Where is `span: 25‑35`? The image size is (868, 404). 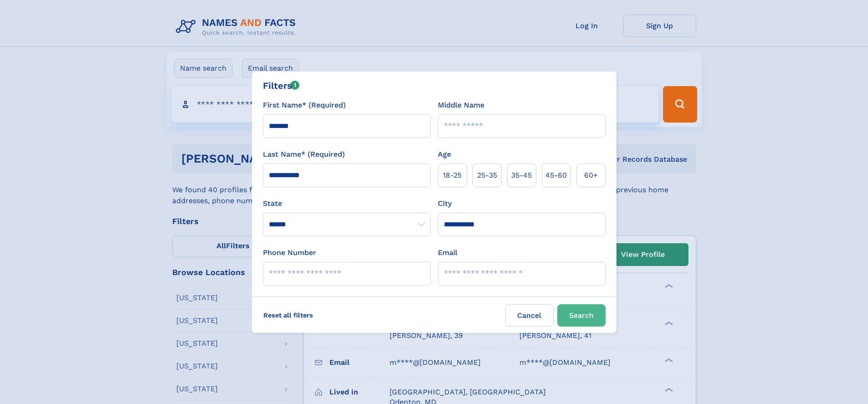 span: 25‑35 is located at coordinates (487, 175).